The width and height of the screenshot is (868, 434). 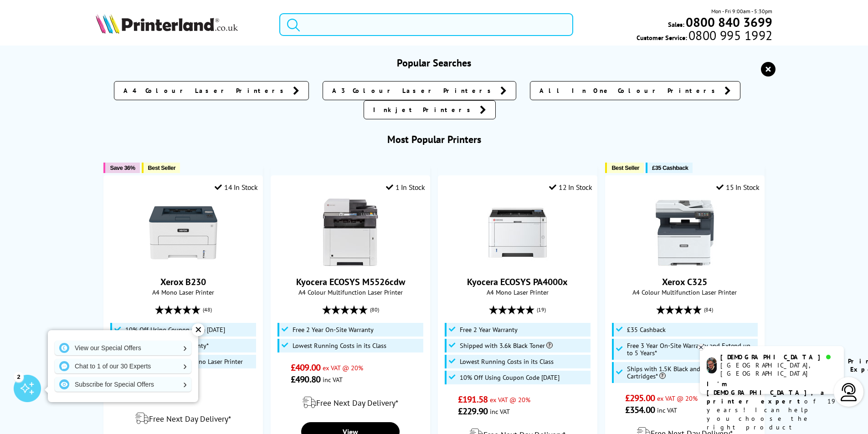 What do you see at coordinates (419, 90) in the screenshot?
I see `a: A3 Colour Laser Printers` at bounding box center [419, 90].